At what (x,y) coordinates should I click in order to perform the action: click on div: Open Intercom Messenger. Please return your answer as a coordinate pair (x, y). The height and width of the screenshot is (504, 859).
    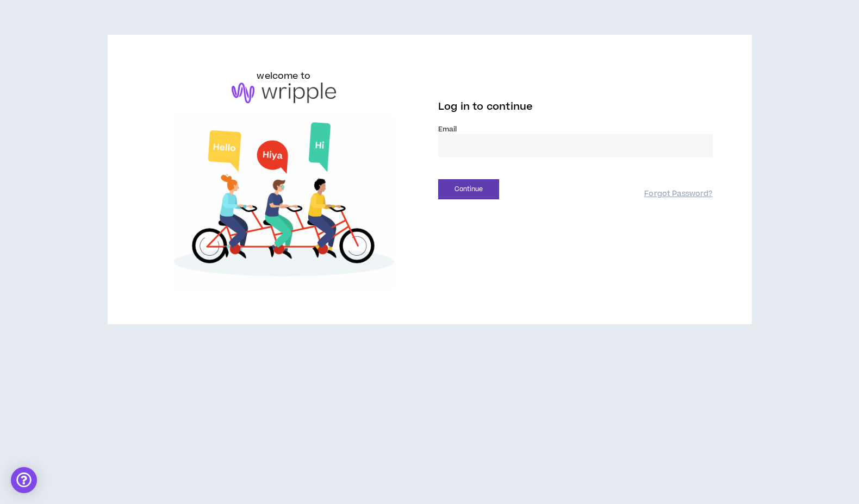
    Looking at the image, I should click on (24, 480).